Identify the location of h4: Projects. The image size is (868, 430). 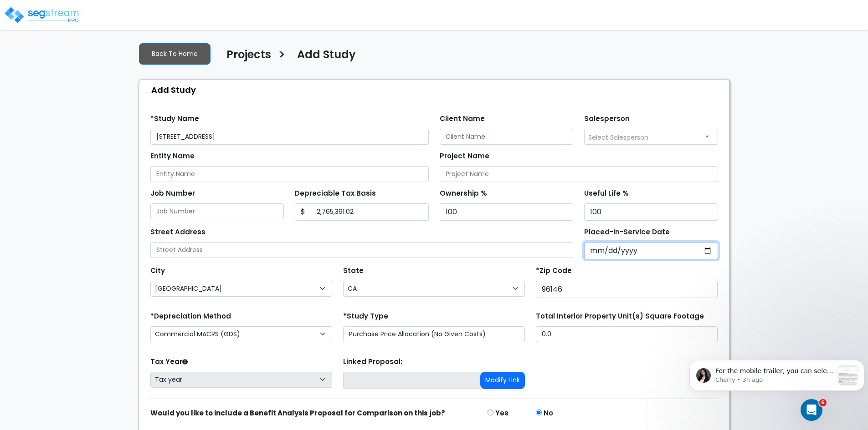
(249, 56).